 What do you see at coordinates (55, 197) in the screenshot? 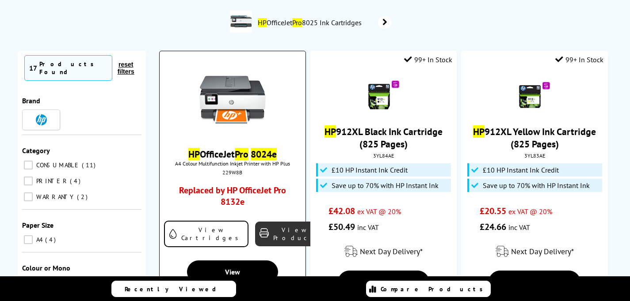
I see `span: WARRANTY` at bounding box center [55, 197].